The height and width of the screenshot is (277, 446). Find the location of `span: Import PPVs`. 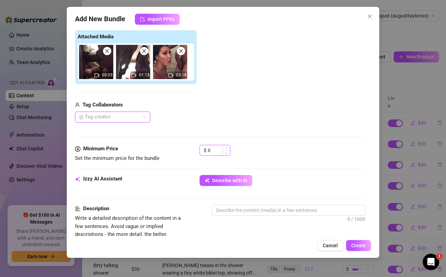

span: Import PPVs is located at coordinates (161, 19).